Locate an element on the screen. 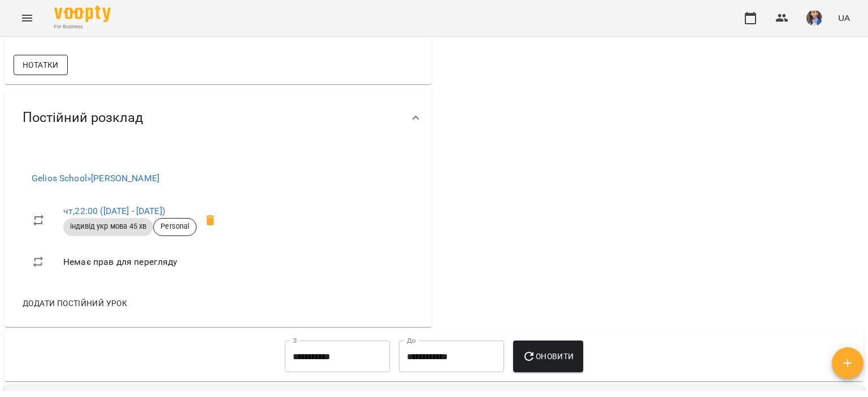 The image size is (868, 397). button: Нотатки is located at coordinates (41, 65).